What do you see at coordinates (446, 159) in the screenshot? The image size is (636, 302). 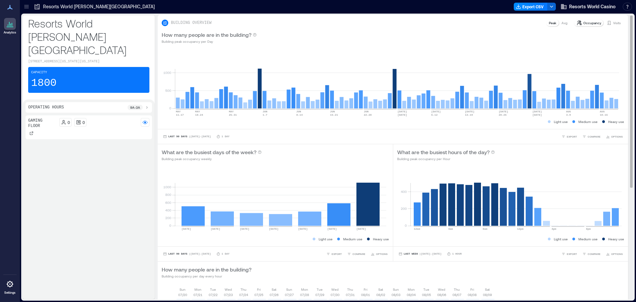 I see `p: Building peak occupancy per Hour` at bounding box center [446, 159].